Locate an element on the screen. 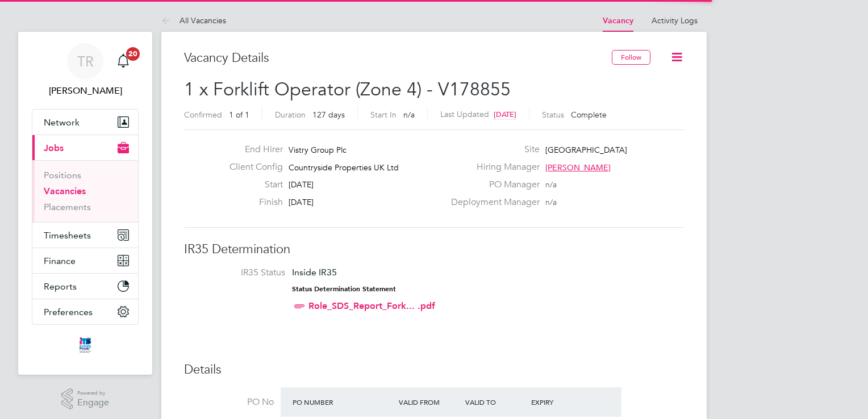  strong: Status Determination Statement is located at coordinates (344, 289).